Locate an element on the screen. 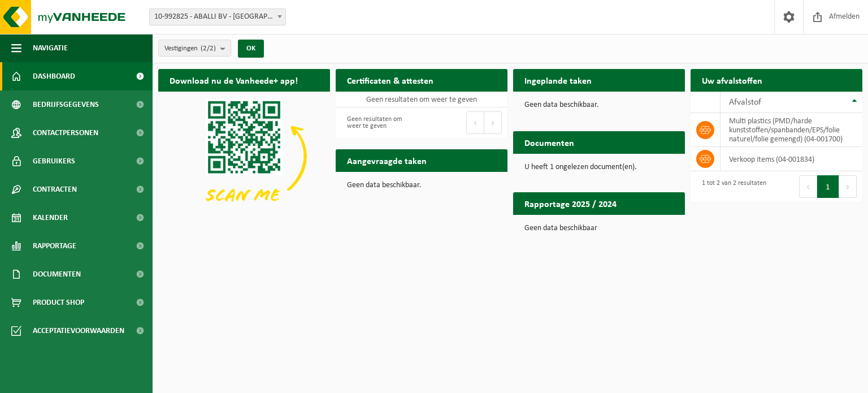  img: Download de VHEPlus App is located at coordinates (244, 156).